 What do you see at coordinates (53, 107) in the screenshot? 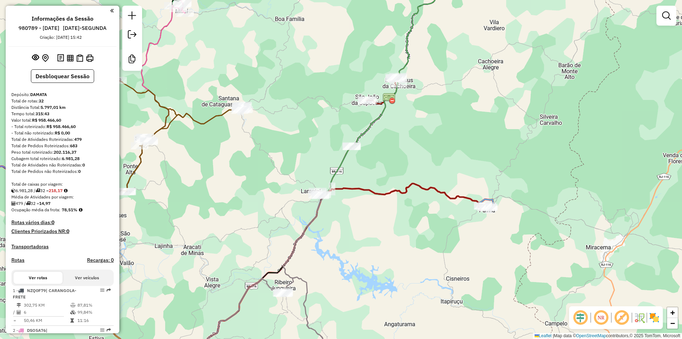
I see `strong: 5.797,01 km` at bounding box center [53, 107].